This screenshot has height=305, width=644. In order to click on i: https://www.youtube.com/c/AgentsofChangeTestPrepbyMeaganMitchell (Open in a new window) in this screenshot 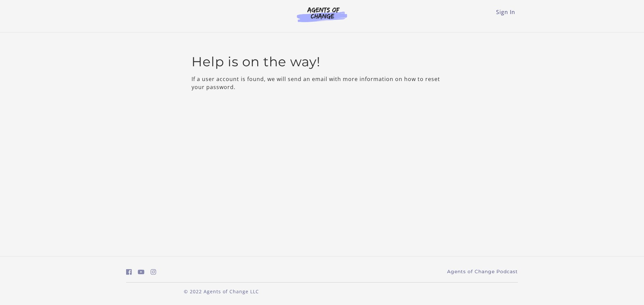, I will do `click(141, 272)`.